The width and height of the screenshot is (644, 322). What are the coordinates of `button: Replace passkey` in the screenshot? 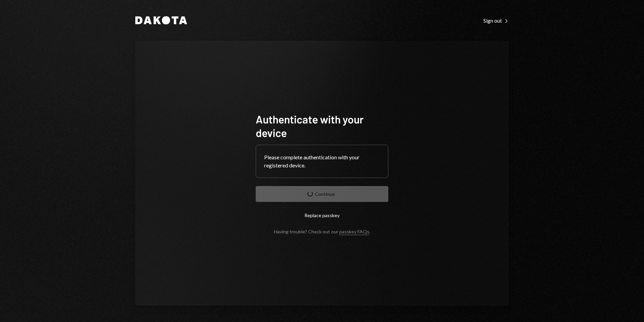 It's located at (322, 215).